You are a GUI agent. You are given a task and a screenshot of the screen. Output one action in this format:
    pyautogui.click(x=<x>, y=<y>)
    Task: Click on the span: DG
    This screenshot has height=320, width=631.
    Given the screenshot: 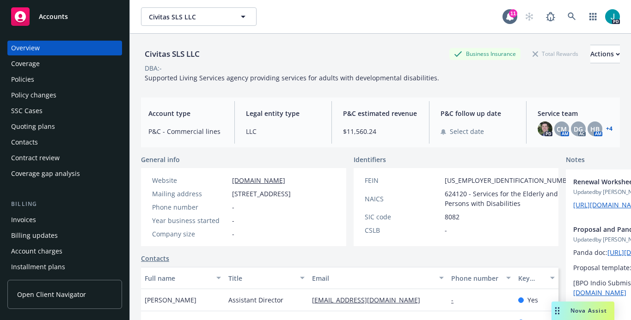 What is the action you would take?
    pyautogui.click(x=578, y=129)
    